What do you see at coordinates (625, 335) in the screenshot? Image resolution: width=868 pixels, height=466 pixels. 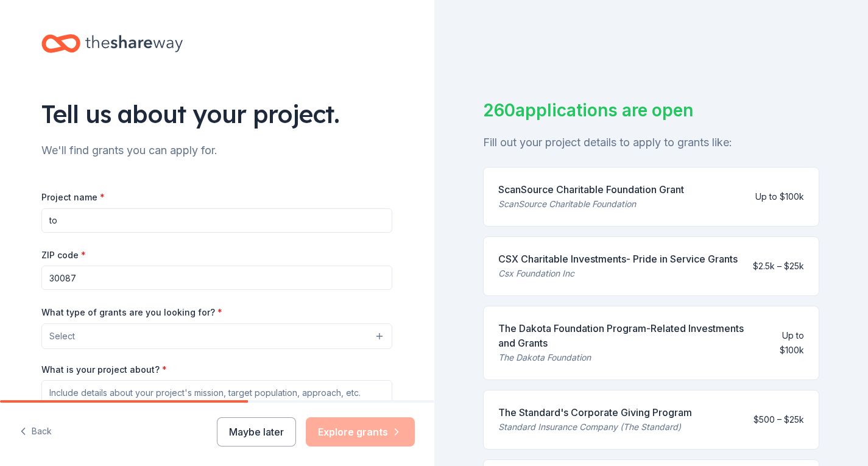 I see `div: The Dakota Foundation Program-Related Investments and Grants` at bounding box center [625, 335].